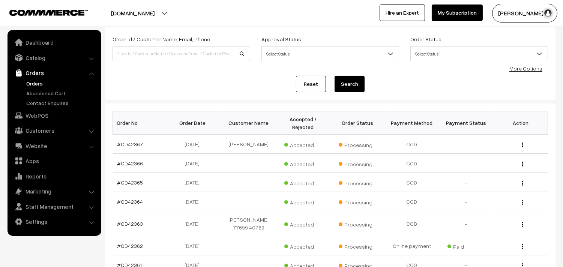  What do you see at coordinates (140, 123) in the screenshot?
I see `th: Order No` at bounding box center [140, 123].